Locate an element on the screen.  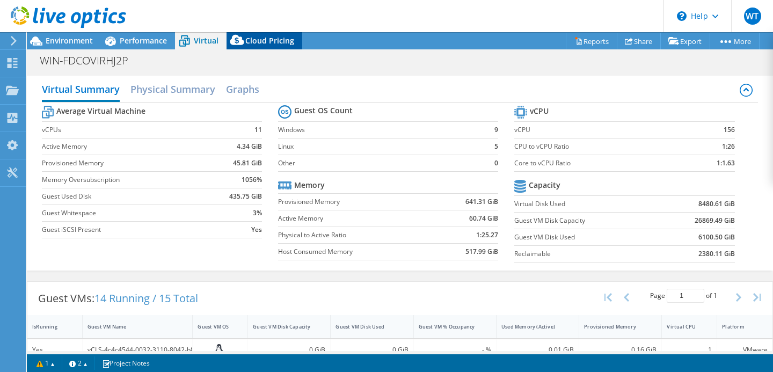
b: 517.99 GiB is located at coordinates (481, 252).